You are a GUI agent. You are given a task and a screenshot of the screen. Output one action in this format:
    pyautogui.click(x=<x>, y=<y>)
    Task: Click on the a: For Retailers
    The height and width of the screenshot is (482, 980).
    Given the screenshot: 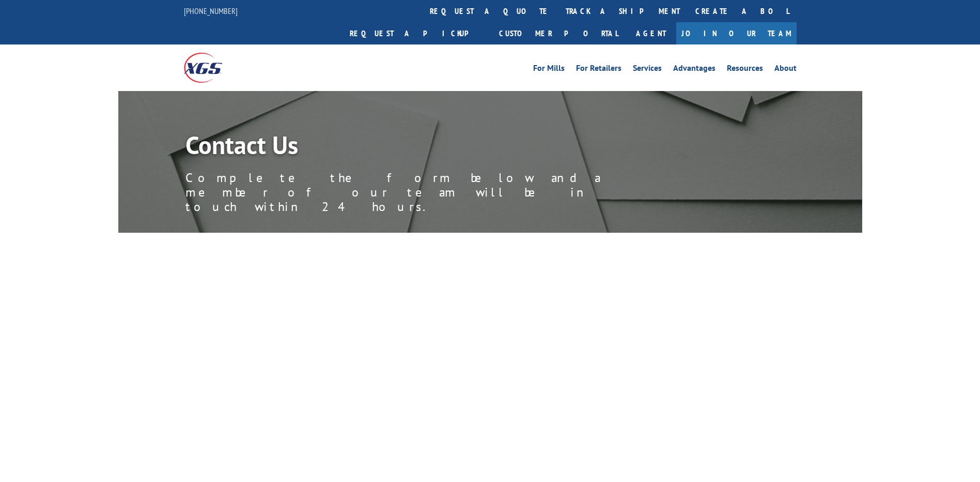 What is the action you would take?
    pyautogui.click(x=598, y=70)
    